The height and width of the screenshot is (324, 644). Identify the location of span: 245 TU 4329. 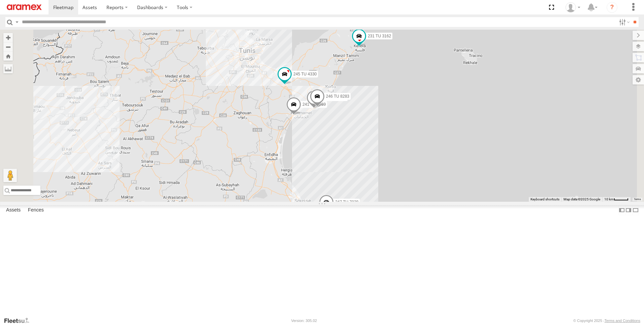
(334, 97).